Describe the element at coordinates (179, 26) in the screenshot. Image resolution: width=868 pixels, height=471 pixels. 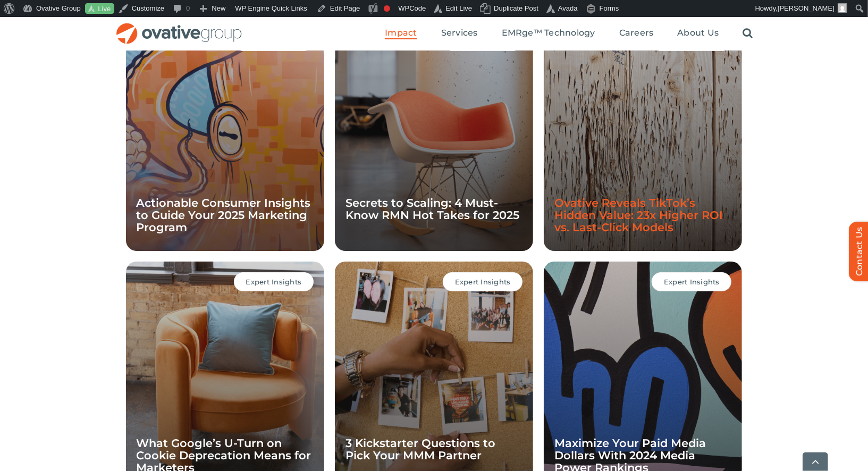
I see `a: OG_Full_horizontal_RGB` at that location.